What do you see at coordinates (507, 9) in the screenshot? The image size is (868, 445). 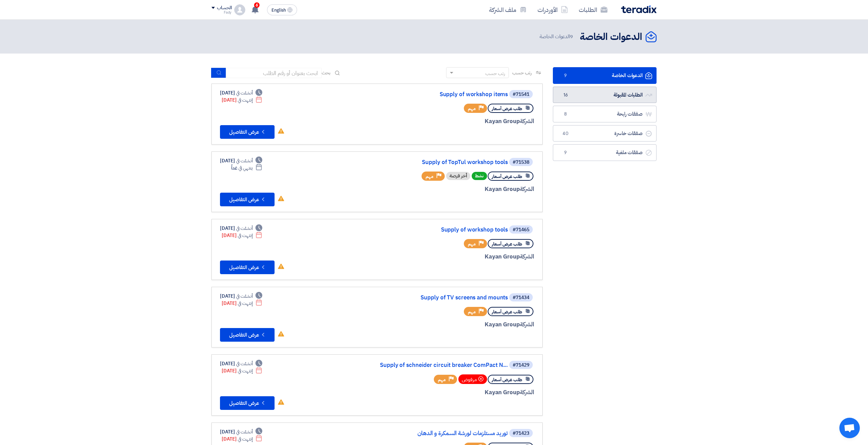 I see `a: ملف الشركة` at bounding box center [507, 9].